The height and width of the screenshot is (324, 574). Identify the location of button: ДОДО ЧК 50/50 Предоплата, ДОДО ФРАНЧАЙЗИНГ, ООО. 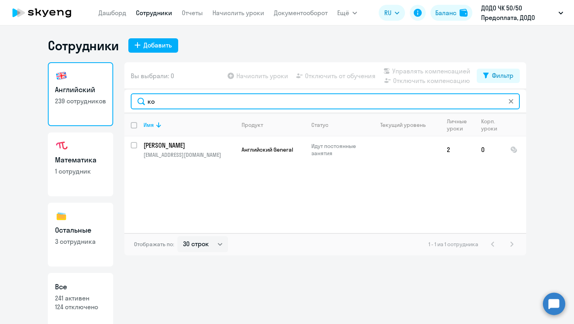
(522, 13).